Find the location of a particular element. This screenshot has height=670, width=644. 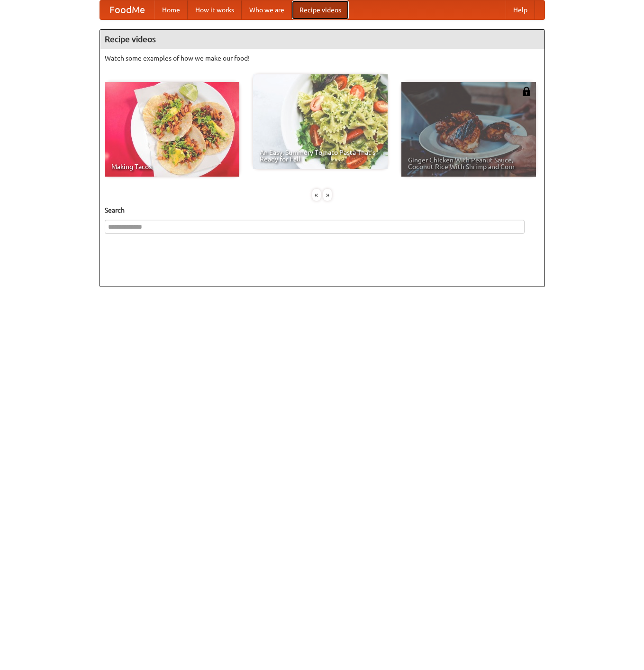

a: Home is located at coordinates (171, 10).